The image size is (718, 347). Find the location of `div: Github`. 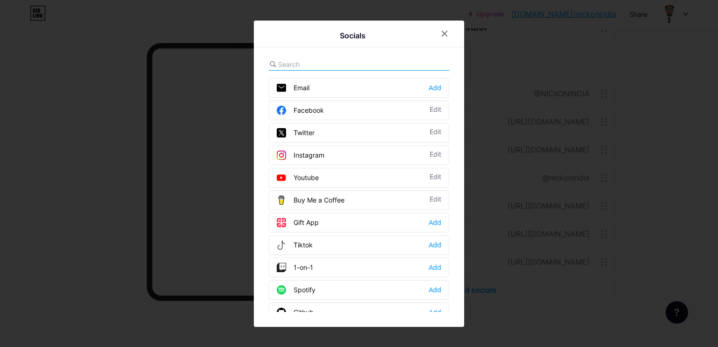

div: Github is located at coordinates (295, 312).